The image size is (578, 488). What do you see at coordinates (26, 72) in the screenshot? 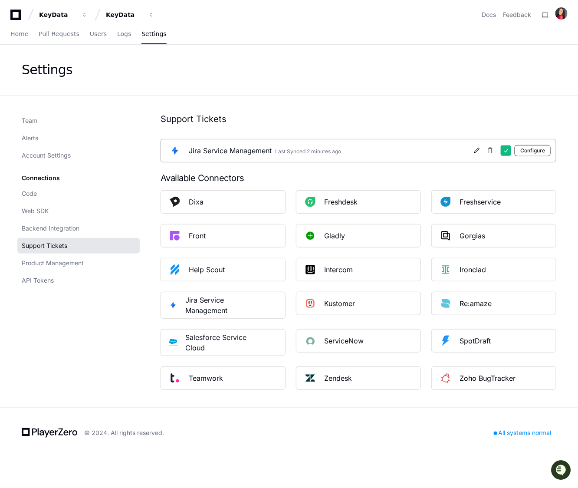
I see `img: 7525507653686_35a1cc9e00a5807c6d71_72.png` at bounding box center [26, 72].